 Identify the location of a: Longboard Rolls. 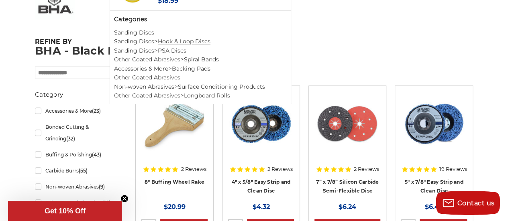
(207, 96).